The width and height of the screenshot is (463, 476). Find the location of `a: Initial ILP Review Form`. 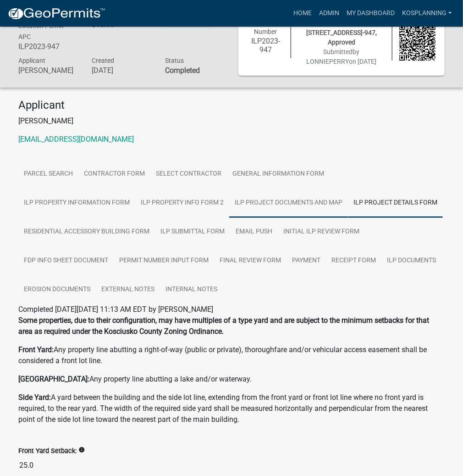

a: Initial ILP Review Form is located at coordinates (321, 232).